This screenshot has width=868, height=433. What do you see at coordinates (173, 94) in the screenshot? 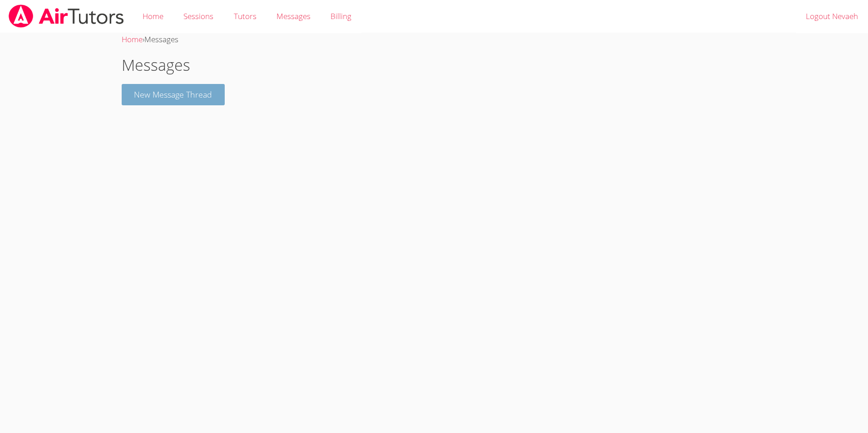
I see `button: New Message Thread` at bounding box center [173, 94].